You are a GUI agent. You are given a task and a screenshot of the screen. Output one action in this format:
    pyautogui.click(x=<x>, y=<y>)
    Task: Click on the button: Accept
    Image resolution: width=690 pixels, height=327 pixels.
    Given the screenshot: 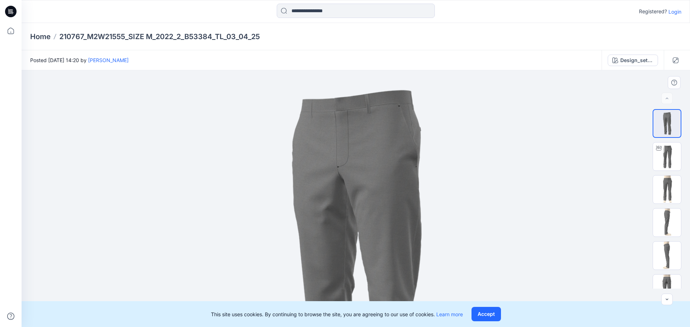 What is the action you would take?
    pyautogui.click(x=486, y=314)
    